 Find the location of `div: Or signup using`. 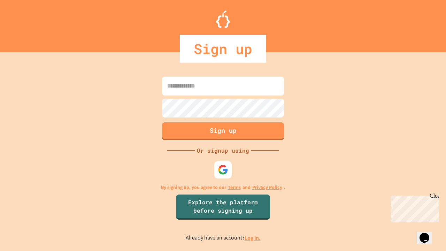

div: Or signup using is located at coordinates (223, 151).